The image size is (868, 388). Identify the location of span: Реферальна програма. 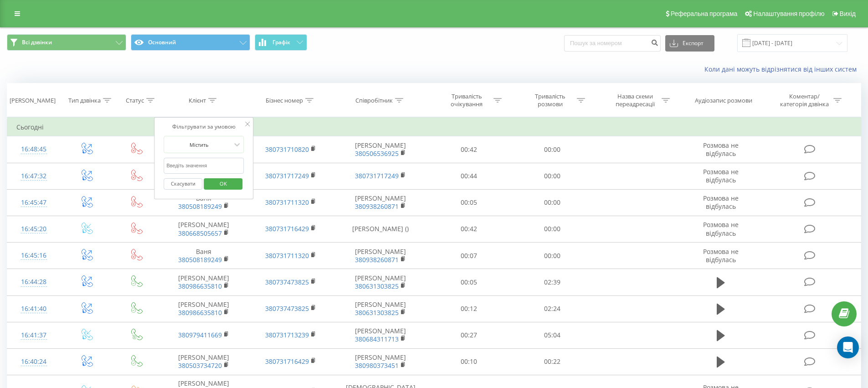
(704, 14).